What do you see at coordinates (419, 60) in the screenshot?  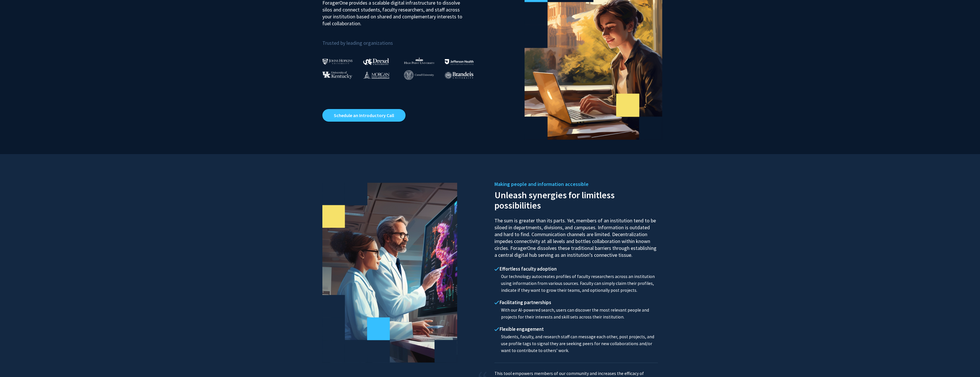 I see `img: High Point University` at bounding box center [419, 60].